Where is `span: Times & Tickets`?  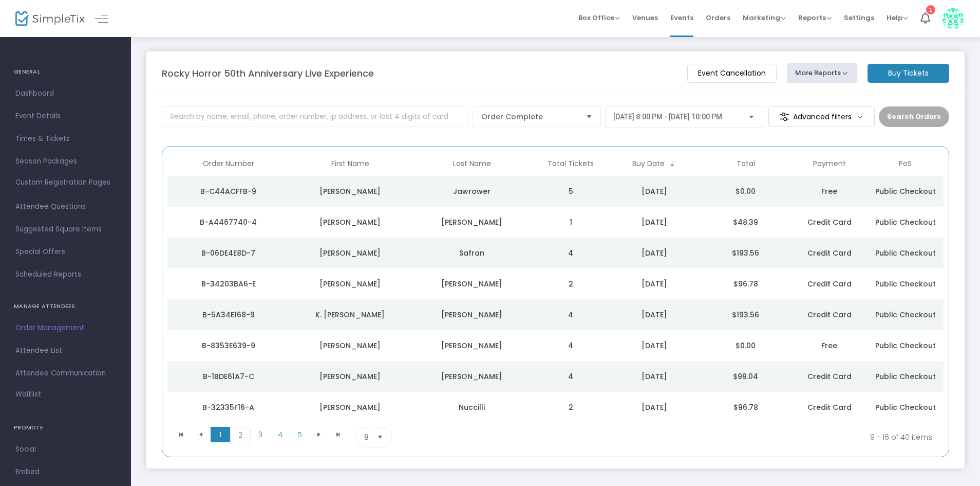
span: Times & Tickets is located at coordinates (66, 139).